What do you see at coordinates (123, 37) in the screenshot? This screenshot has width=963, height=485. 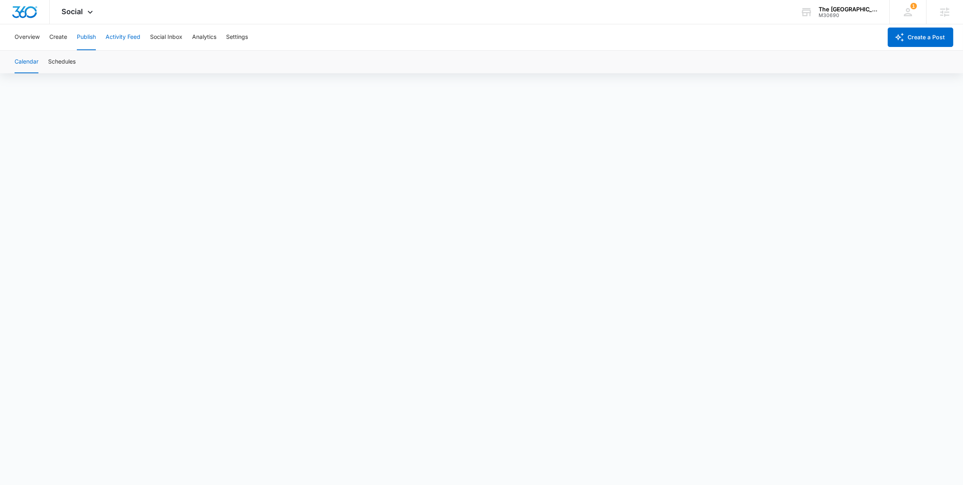 I see `button: Activity Feed` at bounding box center [123, 37].